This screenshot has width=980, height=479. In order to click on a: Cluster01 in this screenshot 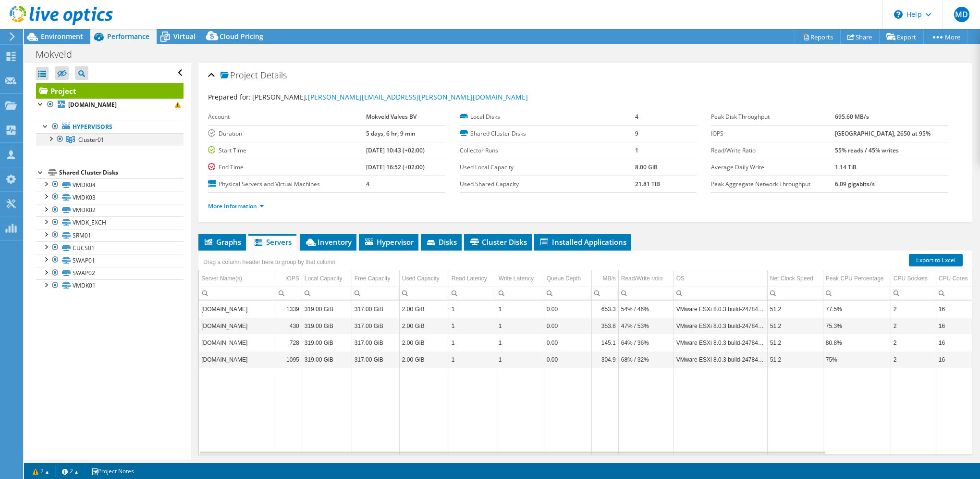, I will do `click(109, 140)`.